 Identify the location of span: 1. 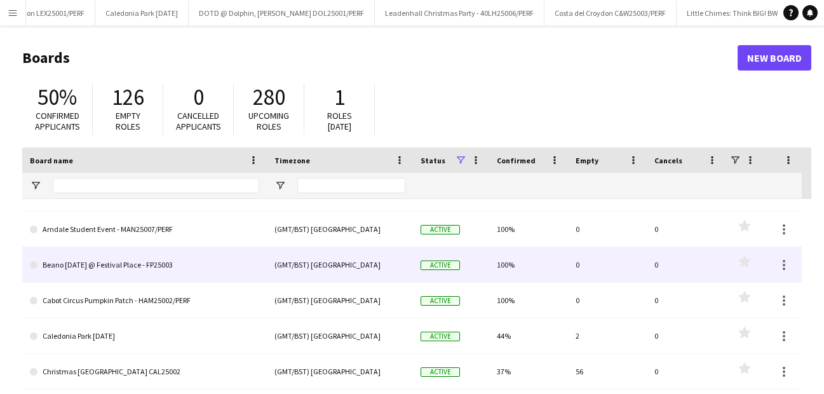
(339, 97).